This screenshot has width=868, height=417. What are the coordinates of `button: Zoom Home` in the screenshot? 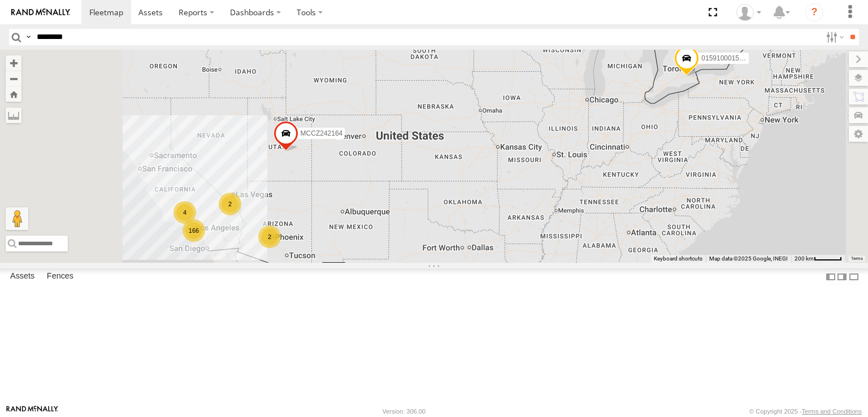 It's located at (14, 94).